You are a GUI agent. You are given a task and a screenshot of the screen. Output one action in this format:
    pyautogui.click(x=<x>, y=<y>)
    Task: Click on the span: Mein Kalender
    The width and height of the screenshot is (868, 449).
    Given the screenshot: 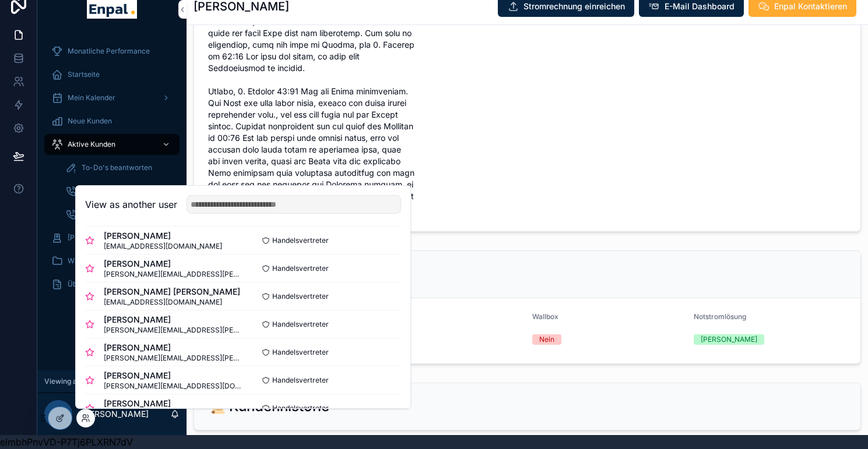 What is the action you would take?
    pyautogui.click(x=92, y=98)
    